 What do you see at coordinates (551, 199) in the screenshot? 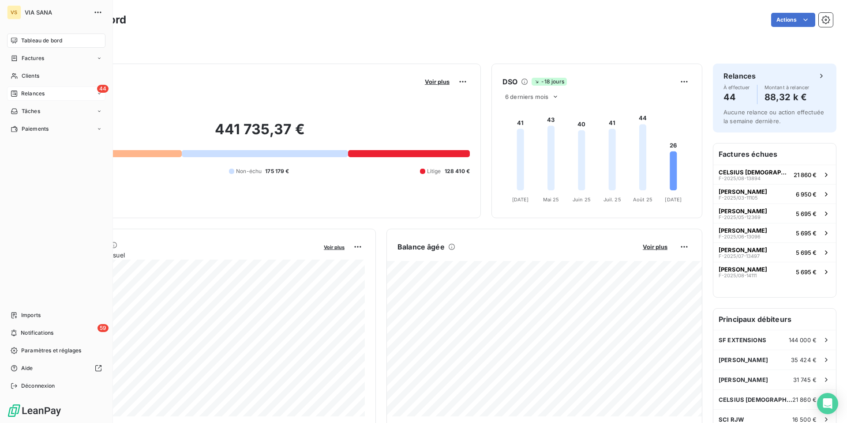
I see `tspan: Mai 25` at bounding box center [551, 199].